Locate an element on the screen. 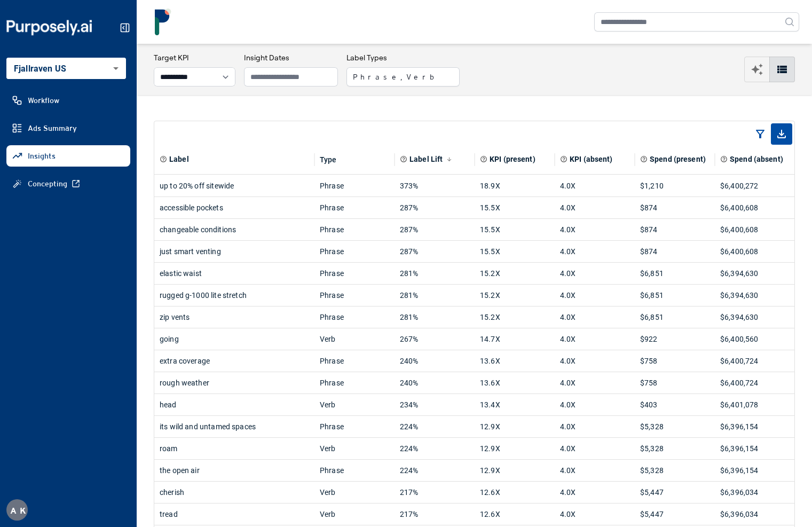 This screenshot has width=812, height=527. div: going is located at coordinates (234, 339).